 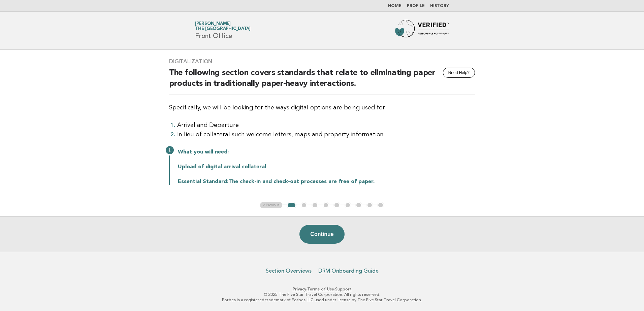 I want to click on p: Forbes is a registered trademark of Forbes LLC used under license by The Five Star Travel Corpora..., so click(x=322, y=300).